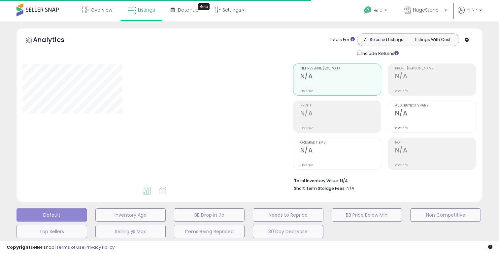 This screenshot has width=499, height=254. What do you see at coordinates (378, 10) in the screenshot?
I see `span: Help` at bounding box center [378, 10].